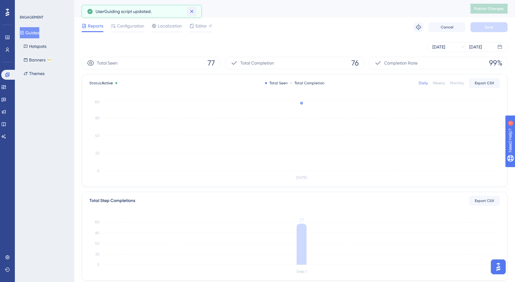  I want to click on button: Guides, so click(29, 33).